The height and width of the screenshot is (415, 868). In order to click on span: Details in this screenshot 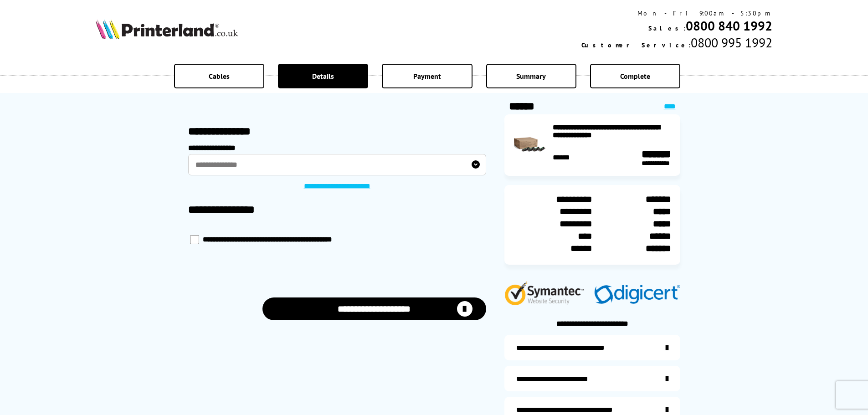, I will do `click(323, 76)`.